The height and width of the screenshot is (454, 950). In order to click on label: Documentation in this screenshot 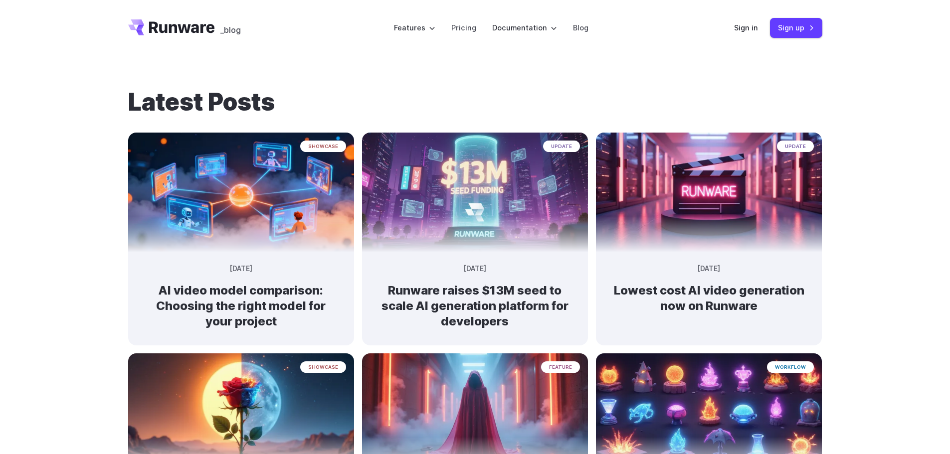, I will do `click(524, 27)`.